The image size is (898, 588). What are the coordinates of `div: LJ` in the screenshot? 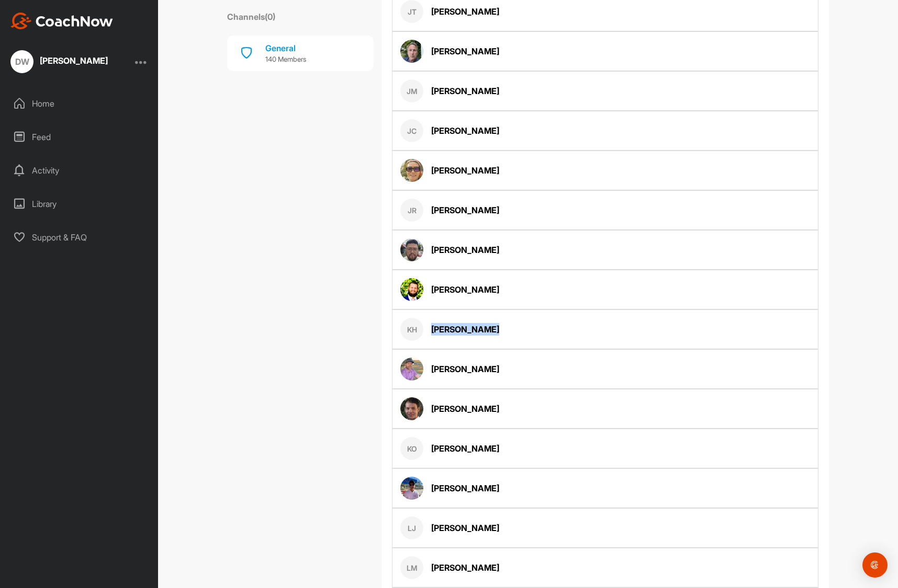 It's located at (412, 528).